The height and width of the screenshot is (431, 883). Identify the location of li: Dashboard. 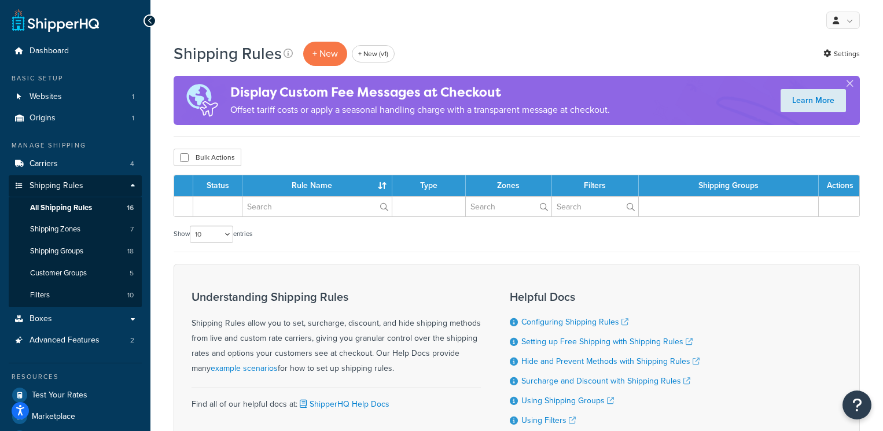
(75, 51).